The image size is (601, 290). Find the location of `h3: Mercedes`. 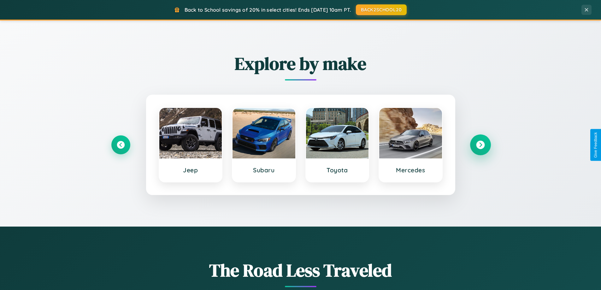

h3: Mercedes is located at coordinates (410, 170).